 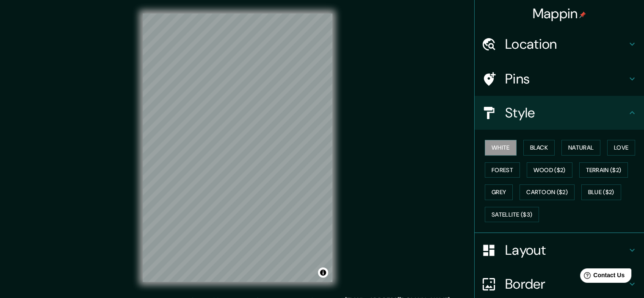 What do you see at coordinates (566, 113) in the screenshot?
I see `h4: Style` at bounding box center [566, 113].